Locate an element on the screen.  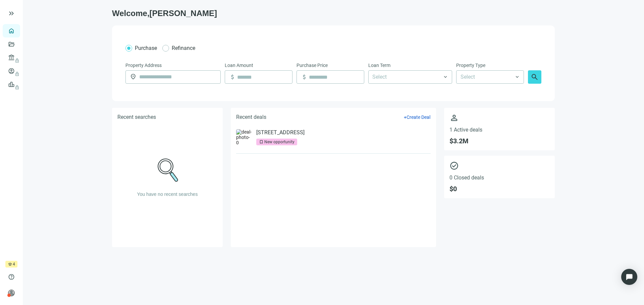
div: New opportunity is located at coordinates (279, 142).